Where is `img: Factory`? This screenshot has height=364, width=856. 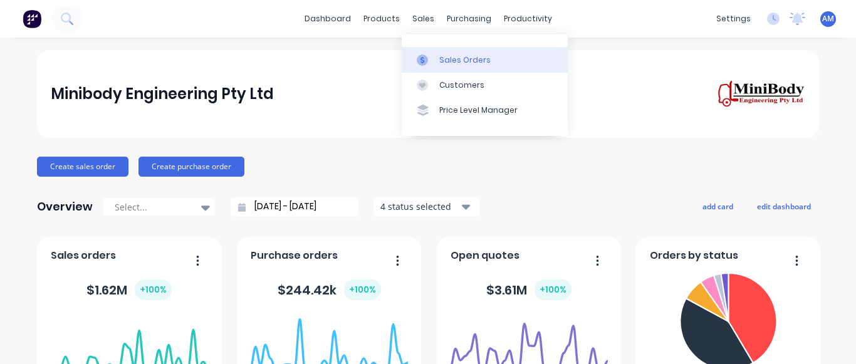
img: Factory is located at coordinates (32, 19).